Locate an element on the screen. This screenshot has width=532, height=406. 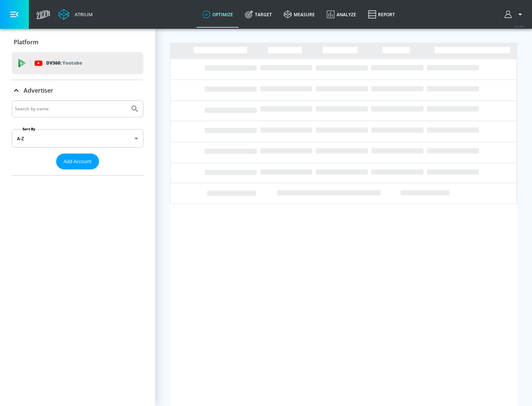
a: Report is located at coordinates (381, 14).